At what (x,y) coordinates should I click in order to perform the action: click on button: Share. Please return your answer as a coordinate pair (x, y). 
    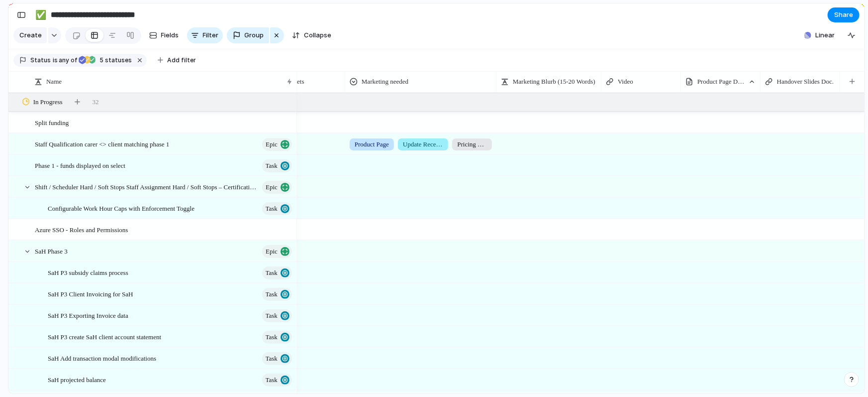
    Looking at the image, I should click on (844, 15).